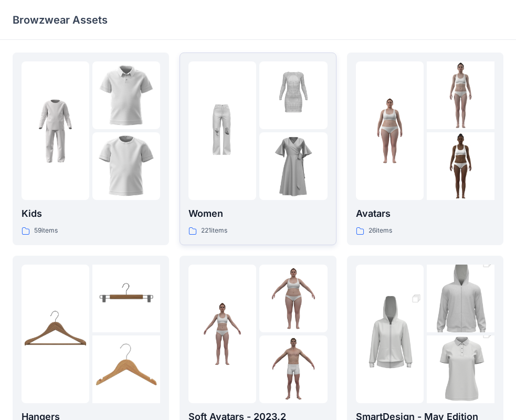 The height and width of the screenshot is (420, 516). What do you see at coordinates (425, 148) in the screenshot?
I see `a: folder 1folder 2folder 3Avatars26items` at bounding box center [425, 148].